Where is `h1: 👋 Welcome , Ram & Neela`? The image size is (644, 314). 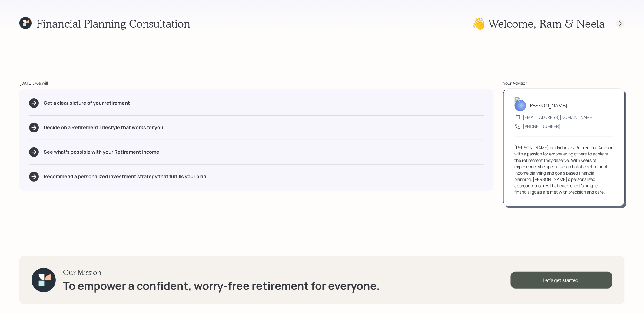 h1: 👋 Welcome , Ram & Neela is located at coordinates (538, 24).